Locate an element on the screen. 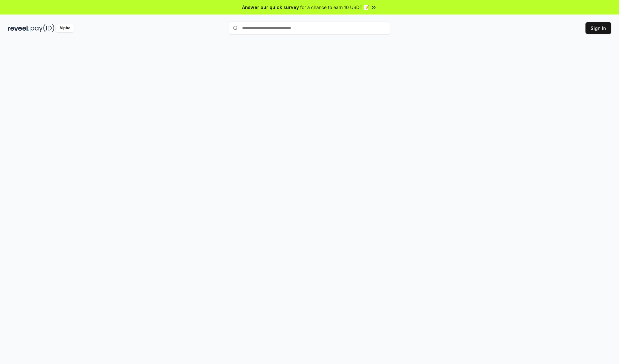 This screenshot has height=364, width=619. img: reveel_dark is located at coordinates (18, 28).